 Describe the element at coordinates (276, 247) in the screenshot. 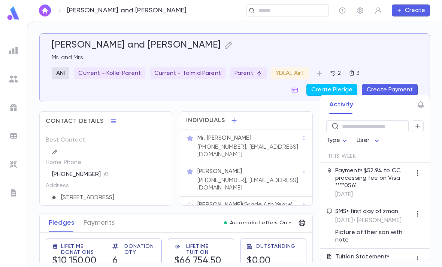

I see `span: Outstanding` at that location.